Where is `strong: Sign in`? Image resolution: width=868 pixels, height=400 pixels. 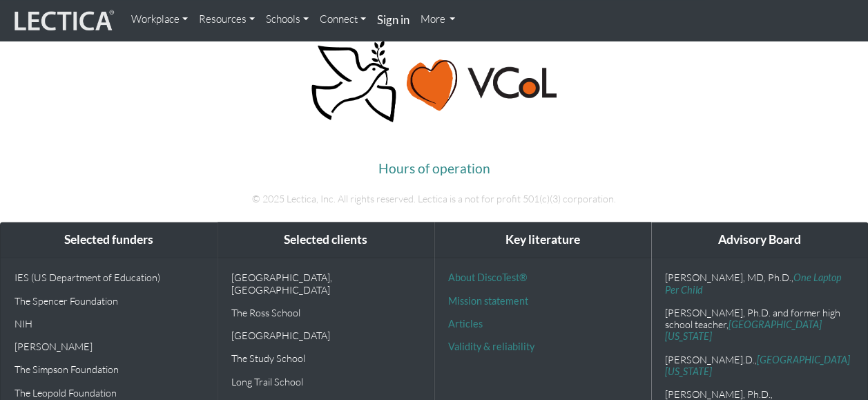 strong: Sign in is located at coordinates (393, 19).